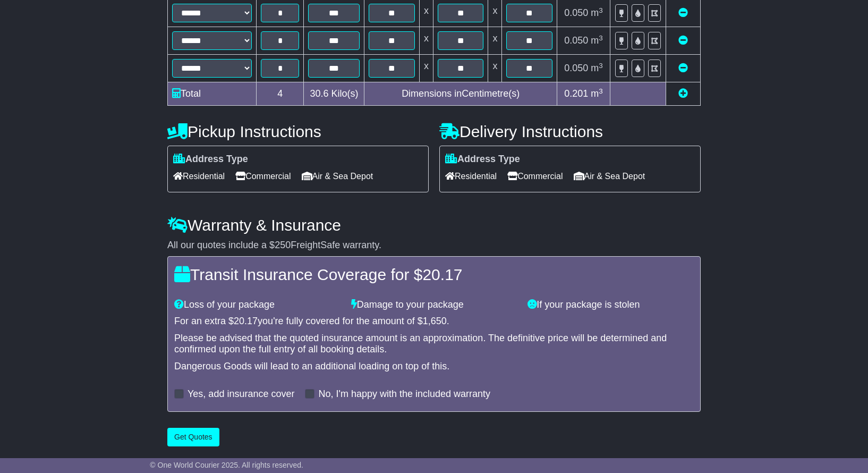 This screenshot has height=473, width=868. What do you see at coordinates (434, 274) in the screenshot?
I see `h4: Transit Insurance Coverage for $` at bounding box center [434, 274].